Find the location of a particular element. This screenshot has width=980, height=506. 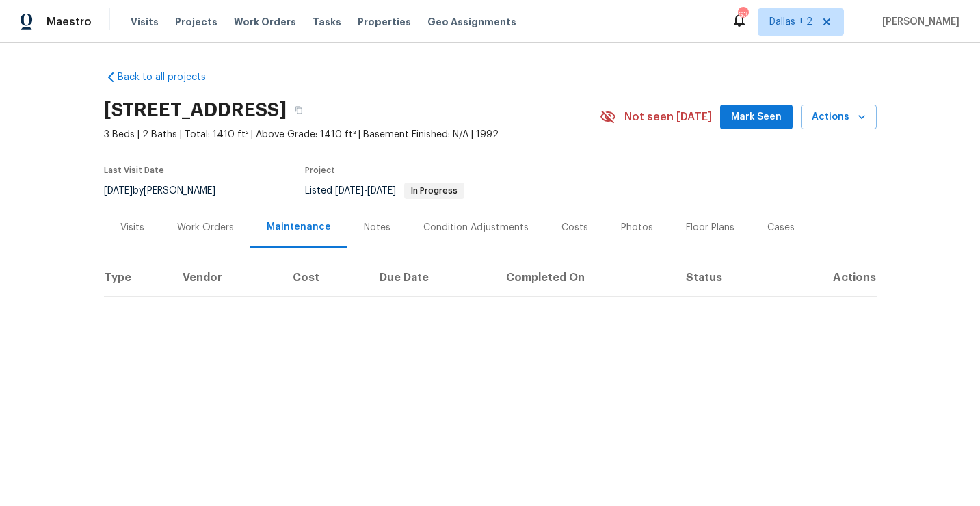

th: Due Date is located at coordinates (433, 278).